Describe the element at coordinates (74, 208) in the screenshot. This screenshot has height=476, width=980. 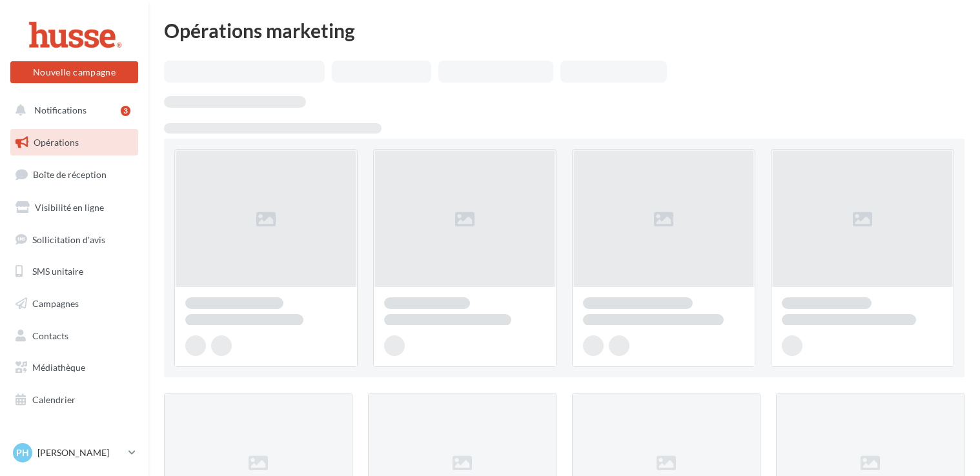
I see `a: Visibilité en ligne` at that location.